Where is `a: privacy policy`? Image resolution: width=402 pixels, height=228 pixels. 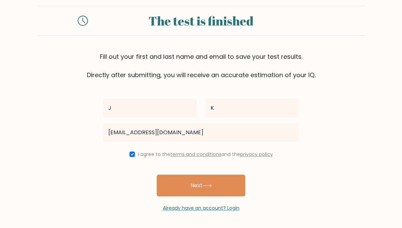 a: privacy policy is located at coordinates (256, 155).